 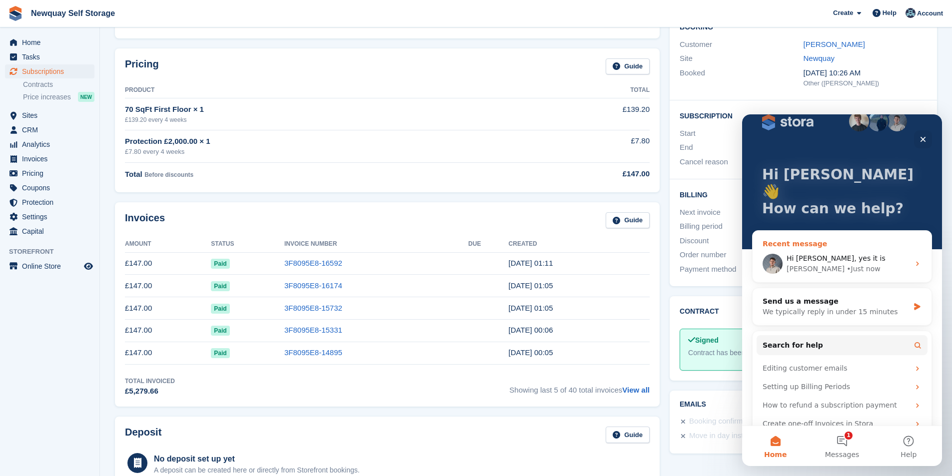 I want to click on span: Create, so click(x=843, y=13).